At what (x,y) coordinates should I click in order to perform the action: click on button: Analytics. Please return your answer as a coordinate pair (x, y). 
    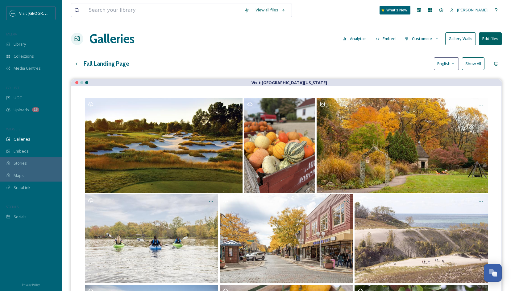
    Looking at the image, I should click on (354, 39).